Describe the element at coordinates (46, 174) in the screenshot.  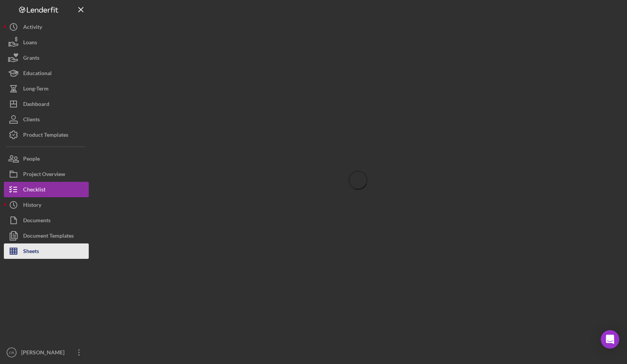
I see `button: Project Overview` at that location.